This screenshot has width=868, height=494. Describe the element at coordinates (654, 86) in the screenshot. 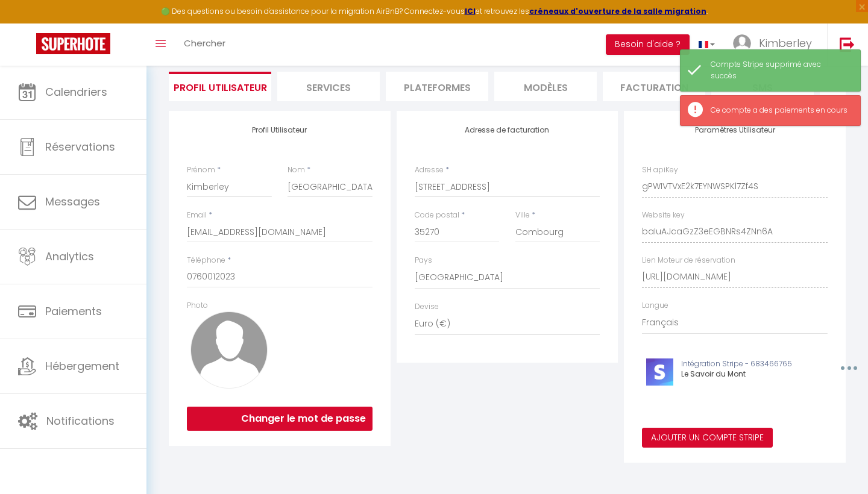

I see `li: Facturation` at that location.